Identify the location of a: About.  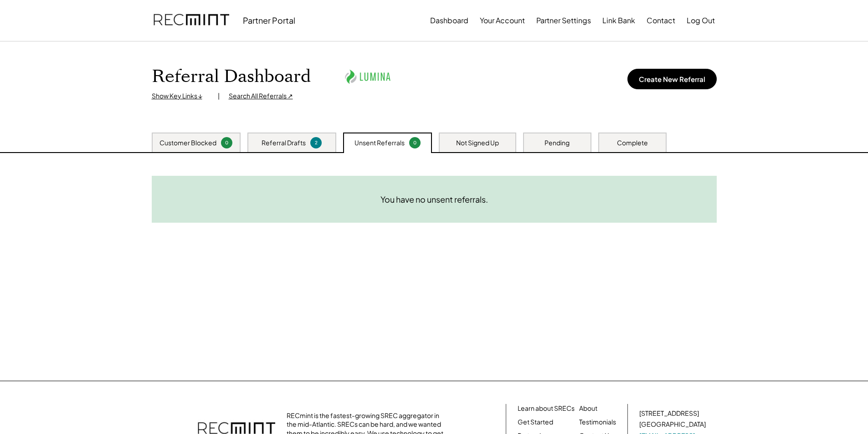
(588, 409).